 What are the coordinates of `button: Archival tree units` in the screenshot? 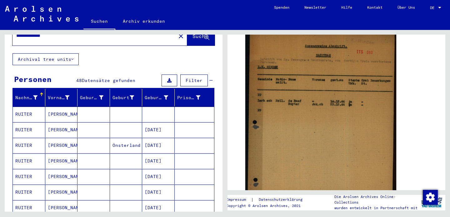 It's located at (46, 59).